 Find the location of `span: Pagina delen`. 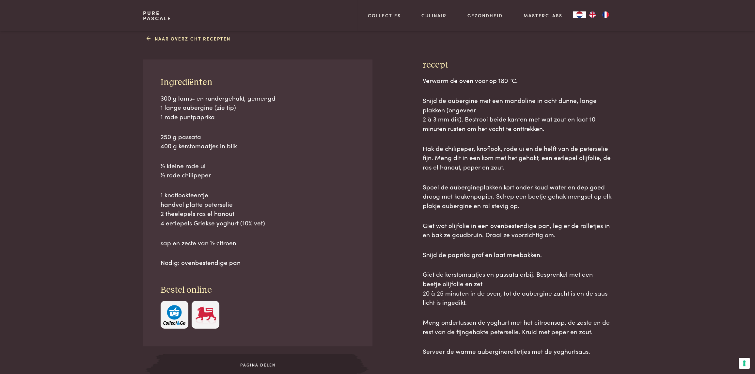

span: Pagina delen is located at coordinates (258, 365).